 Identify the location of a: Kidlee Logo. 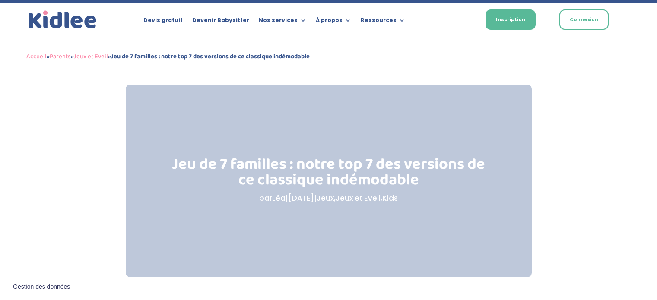
(63, 20).